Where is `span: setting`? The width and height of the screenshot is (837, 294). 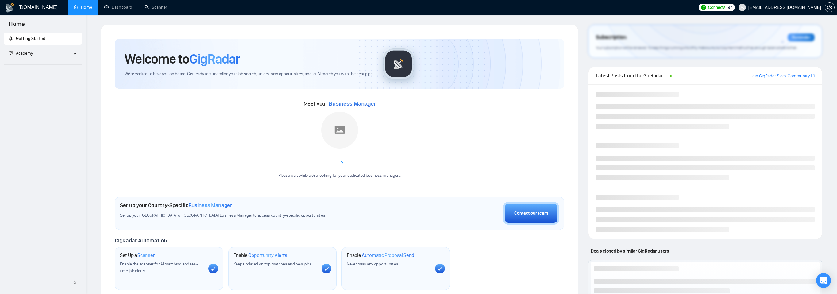 span: setting is located at coordinates (829, 7).